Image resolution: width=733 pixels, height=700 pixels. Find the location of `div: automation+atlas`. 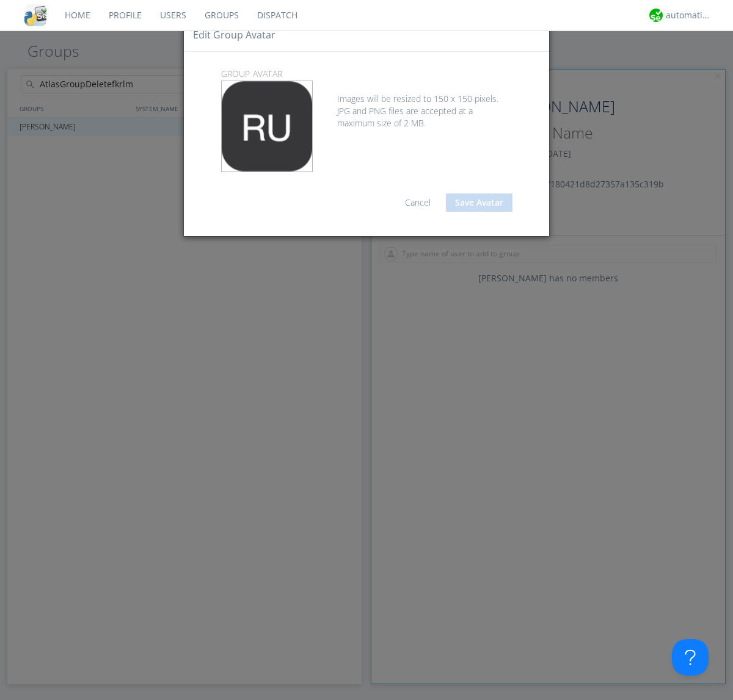

div: automation+atlas is located at coordinates (688, 15).